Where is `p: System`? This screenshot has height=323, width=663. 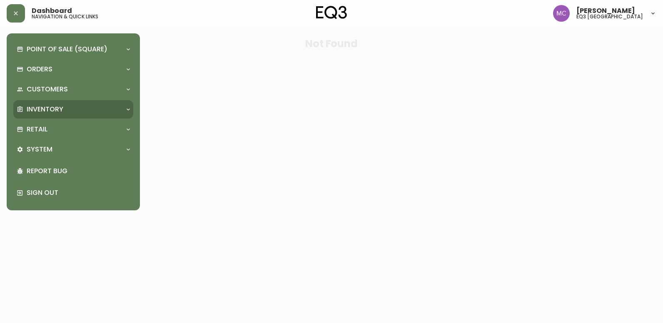 p: System is located at coordinates (40, 149).